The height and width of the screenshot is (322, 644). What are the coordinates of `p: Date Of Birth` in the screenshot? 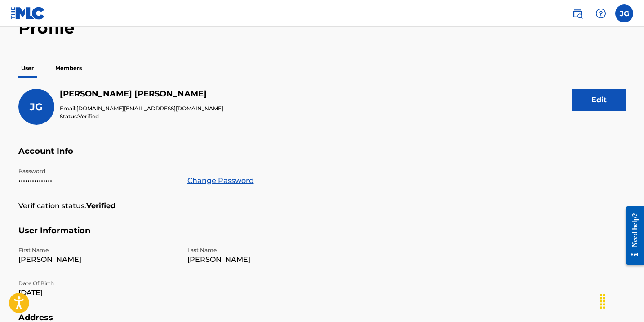 It's located at (98, 284).